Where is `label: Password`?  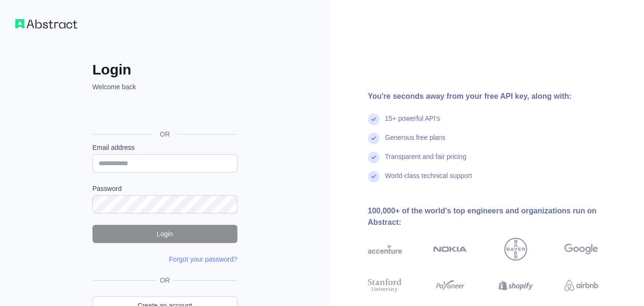
label: Password is located at coordinates (165, 189).